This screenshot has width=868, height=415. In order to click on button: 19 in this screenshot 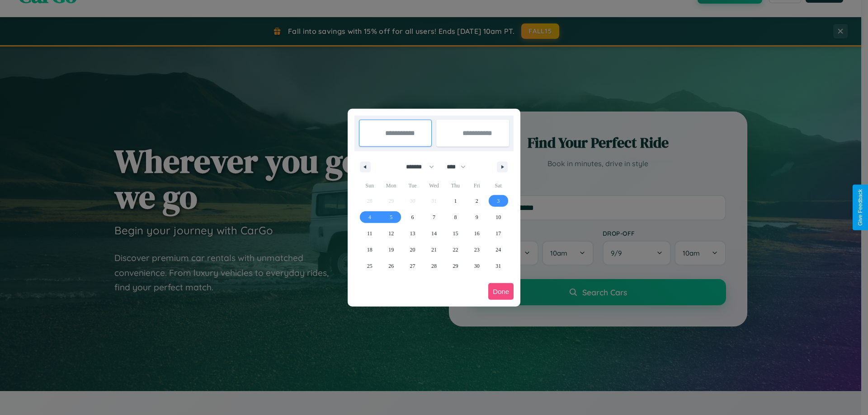, I will do `click(390, 250)`.